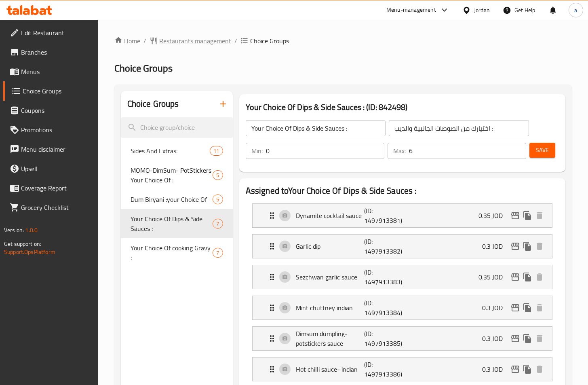  I want to click on div: MOMO-DimSum- PotStickers Your Choice Of :5, so click(177, 175).